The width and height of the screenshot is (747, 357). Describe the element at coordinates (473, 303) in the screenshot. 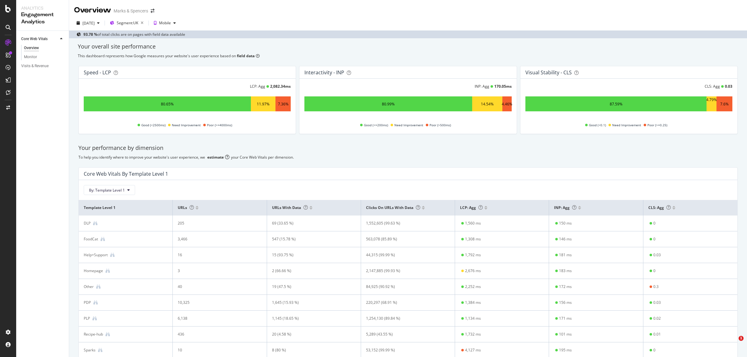

I see `div: 1,384 ms` at that location.